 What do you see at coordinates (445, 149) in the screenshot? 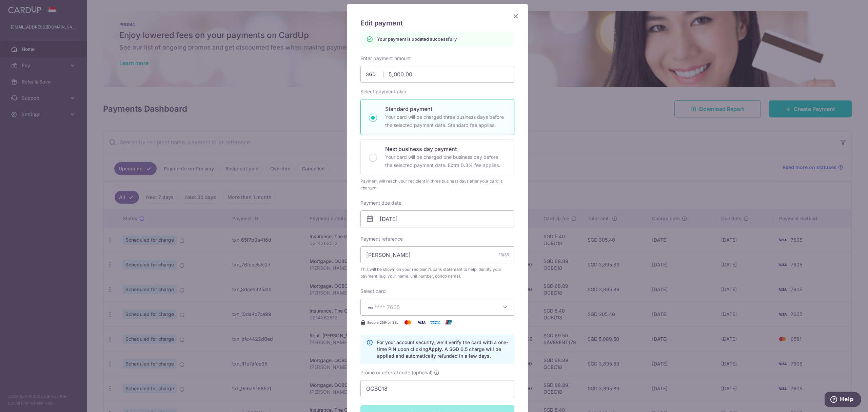
I see `p: Next business day payment` at bounding box center [445, 149].